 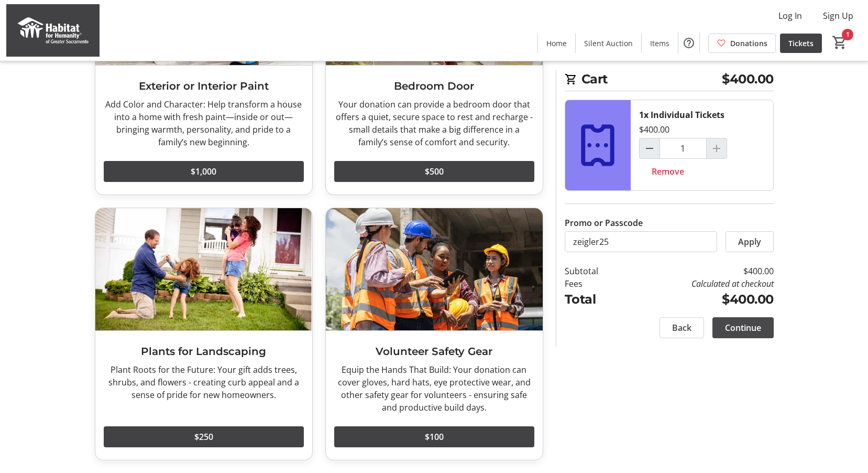 I want to click on span: Items, so click(x=660, y=43).